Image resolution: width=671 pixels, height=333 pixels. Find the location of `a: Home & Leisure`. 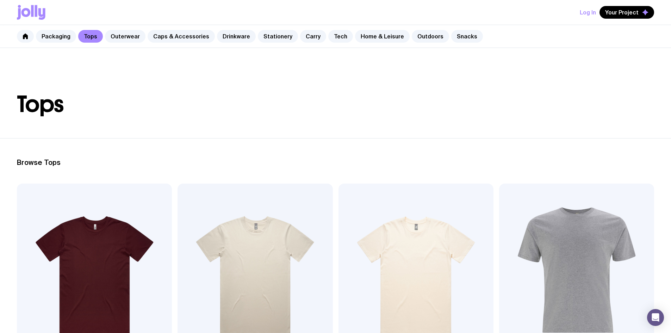

a: Home & Leisure is located at coordinates (382, 36).